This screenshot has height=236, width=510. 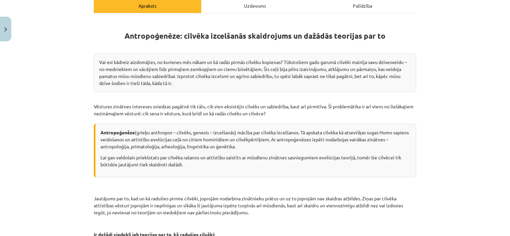 I want to click on strong: Antropoģenēze, so click(x=118, y=133).